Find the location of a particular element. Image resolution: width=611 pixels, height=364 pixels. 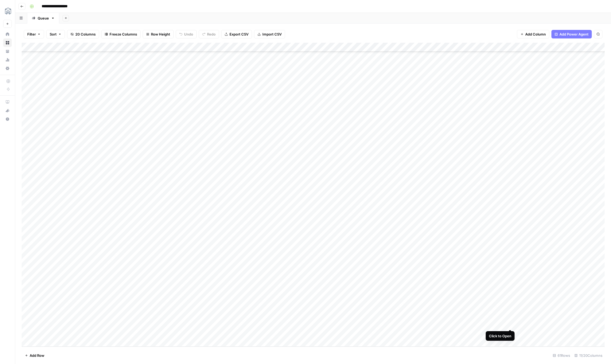

button: Help + Support is located at coordinates (7, 119).